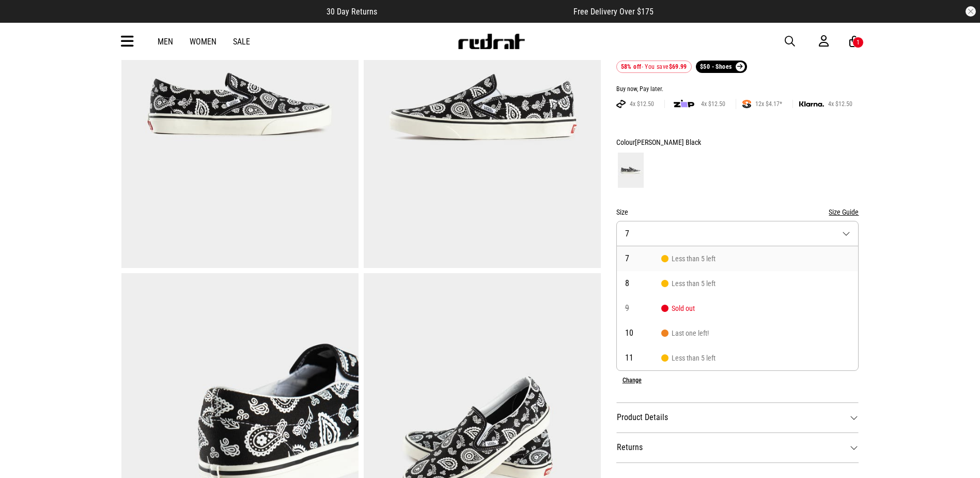 Image resolution: width=980 pixels, height=478 pixels. What do you see at coordinates (166, 41) in the screenshot?
I see `a: Men` at bounding box center [166, 41].